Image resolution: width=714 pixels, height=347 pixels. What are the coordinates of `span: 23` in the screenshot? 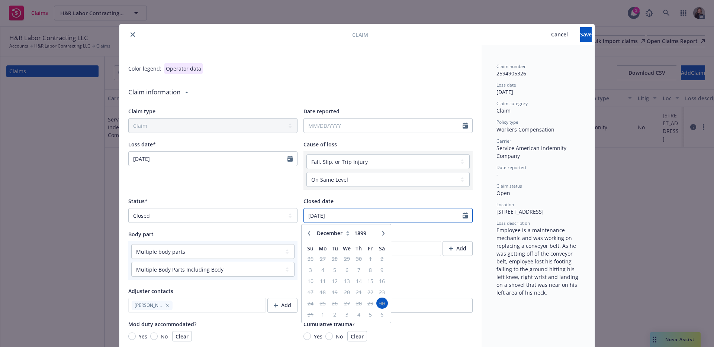 It's located at (382, 292).